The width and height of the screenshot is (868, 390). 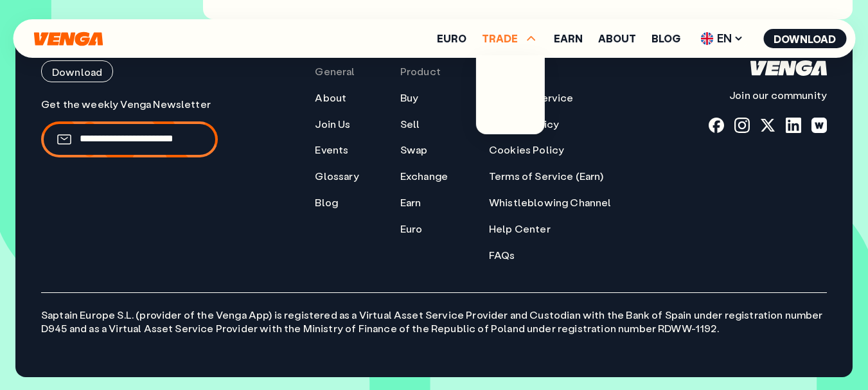 I want to click on span: General, so click(x=334, y=71).